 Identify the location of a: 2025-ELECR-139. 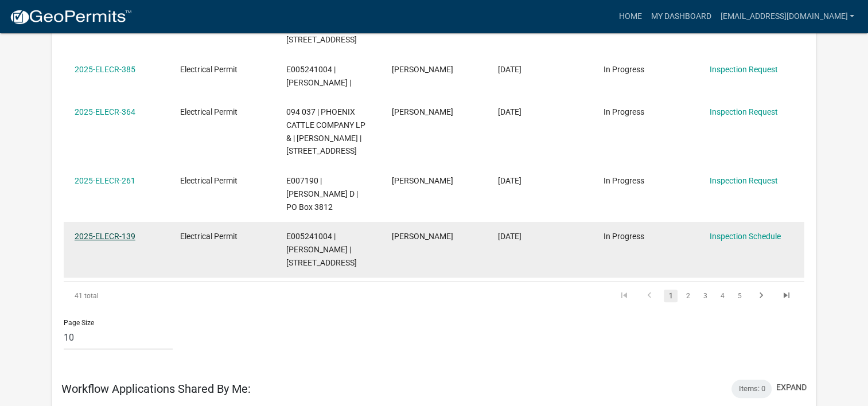
(105, 236).